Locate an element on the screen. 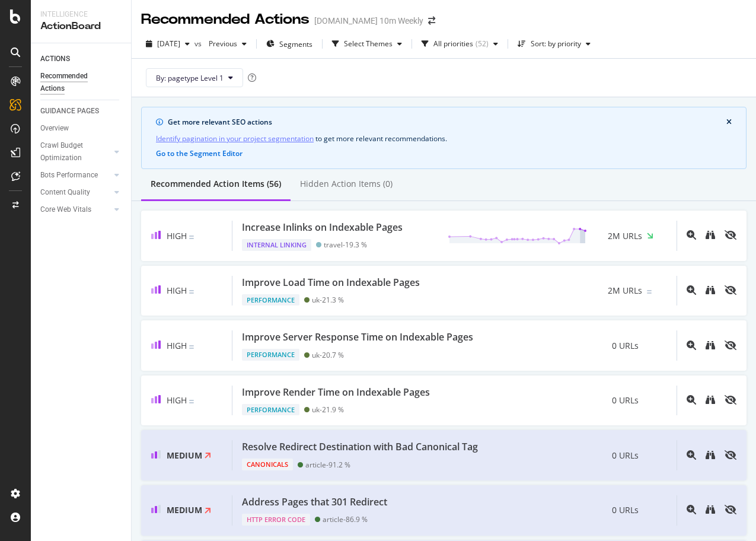 This screenshot has height=541, width=756. button: close banner is located at coordinates (729, 122).